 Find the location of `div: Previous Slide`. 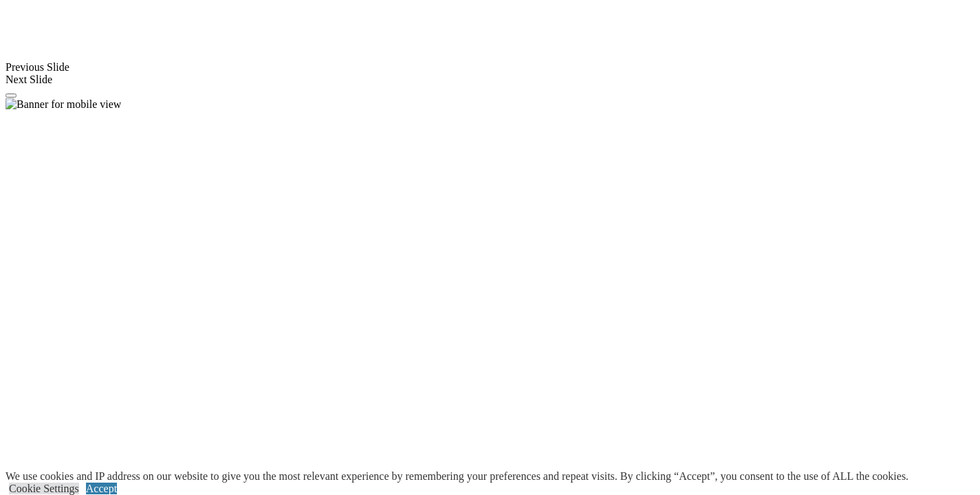

div: Previous Slide is located at coordinates (490, 67).